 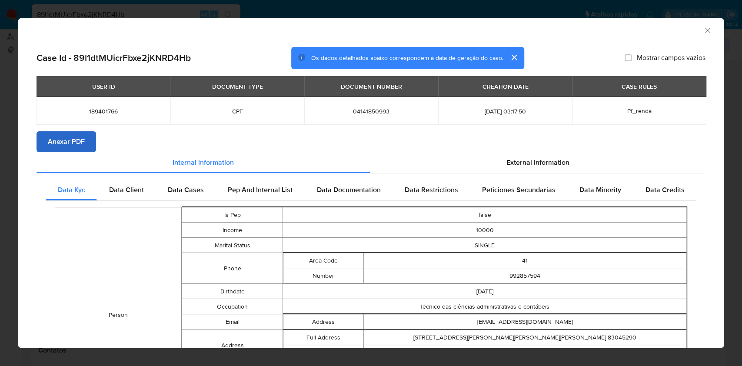 What do you see at coordinates (525, 260) in the screenshot?
I see `td: 41` at bounding box center [525, 260].